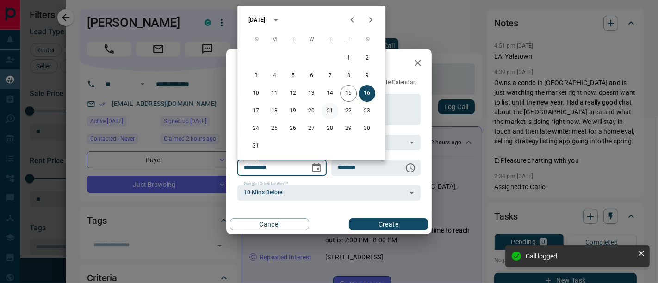 The height and width of the screenshot is (283, 658). What do you see at coordinates (367, 40) in the screenshot?
I see `span: Saturday` at bounding box center [367, 40].